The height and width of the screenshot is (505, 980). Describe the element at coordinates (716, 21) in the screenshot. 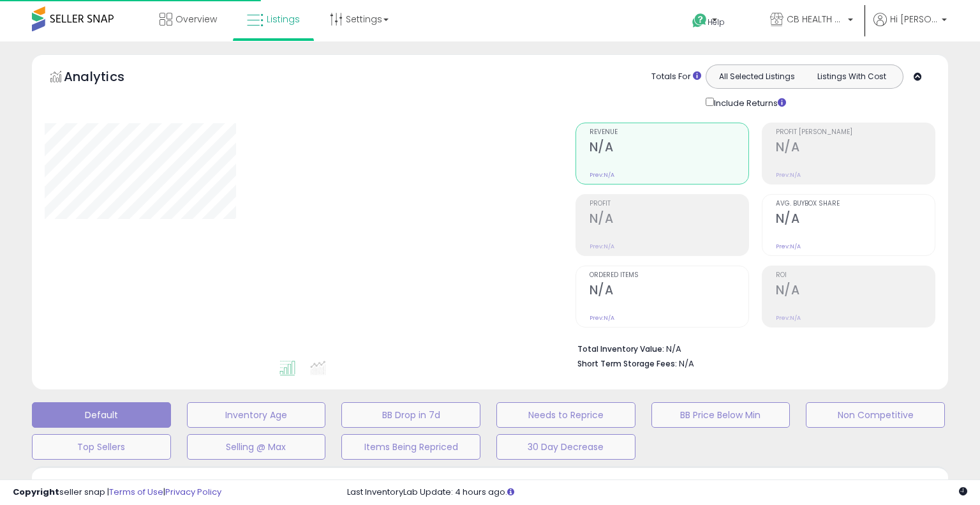

I see `span: Help` at that location.